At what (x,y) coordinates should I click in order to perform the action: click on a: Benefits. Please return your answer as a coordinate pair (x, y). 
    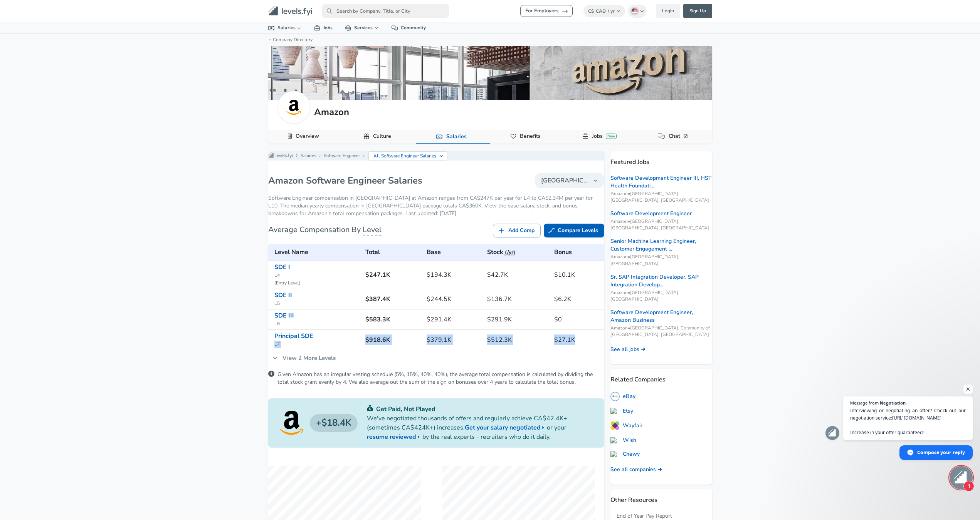
    Looking at the image, I should click on (531, 136).